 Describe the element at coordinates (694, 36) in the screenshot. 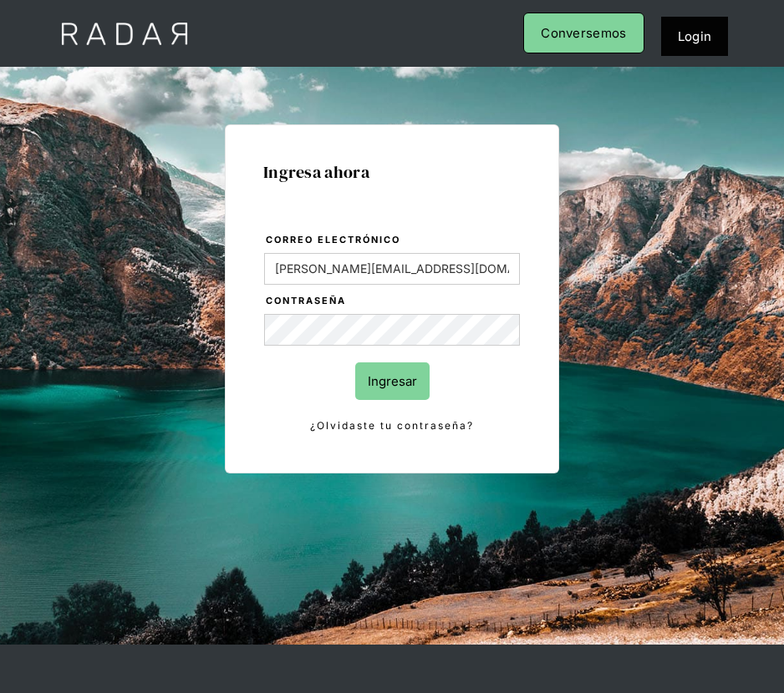

I see `a: Login` at that location.